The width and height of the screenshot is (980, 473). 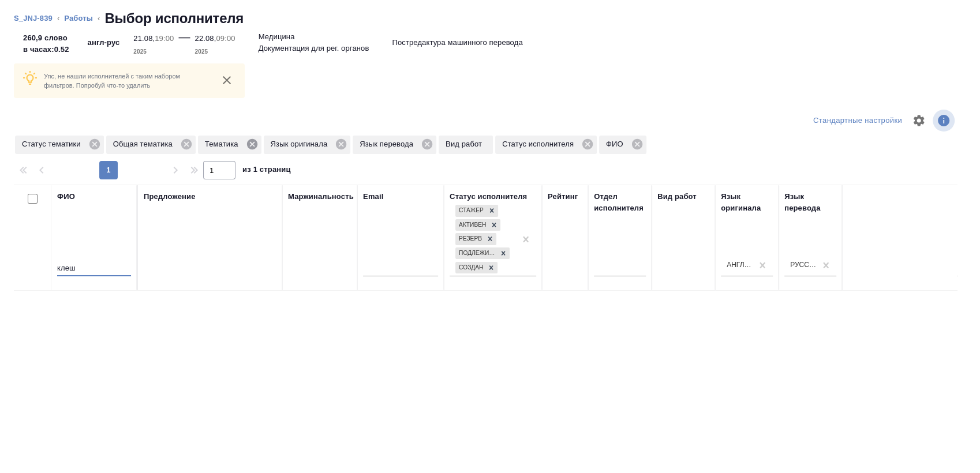 I want to click on p: Упс, не нашли исполнителей с таким набором фильтров. Попробуй что-то удалить, so click(x=126, y=81).